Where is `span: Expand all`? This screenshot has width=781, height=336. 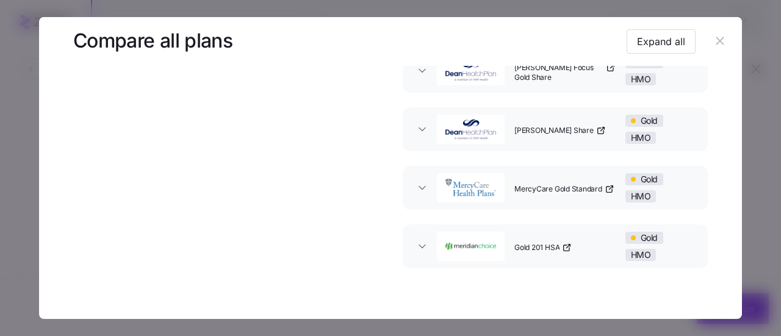
span: Expand all is located at coordinates (661, 41).